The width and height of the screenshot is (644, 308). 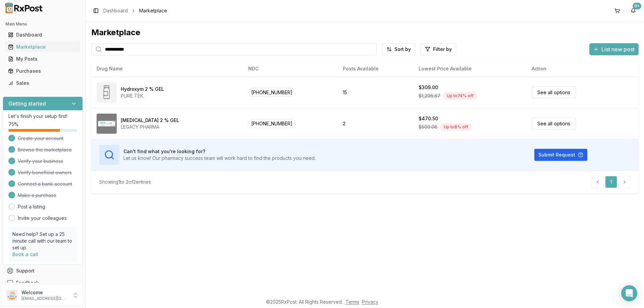 I want to click on a: Sales, so click(x=43, y=83).